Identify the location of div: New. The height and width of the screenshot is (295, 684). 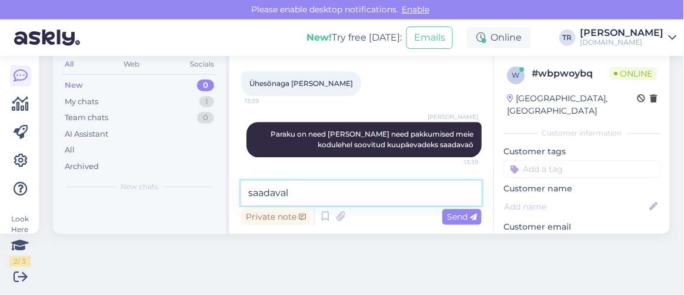
(73, 85).